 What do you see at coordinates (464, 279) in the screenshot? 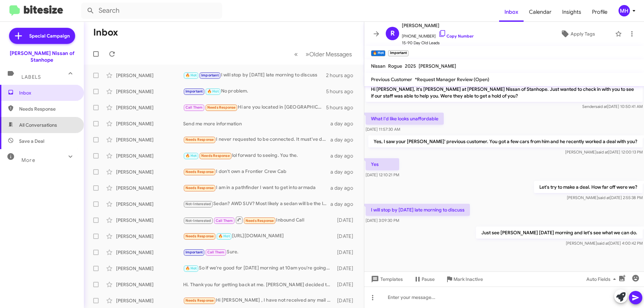
I see `button: Mark Inactive` at bounding box center [464, 279].